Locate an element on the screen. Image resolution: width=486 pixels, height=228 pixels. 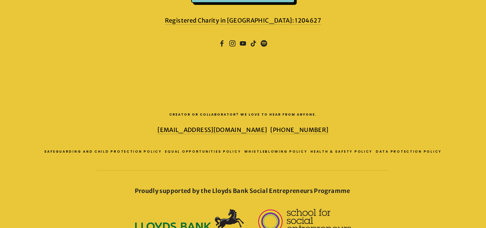
a: Spotify is located at coordinates (264, 44).